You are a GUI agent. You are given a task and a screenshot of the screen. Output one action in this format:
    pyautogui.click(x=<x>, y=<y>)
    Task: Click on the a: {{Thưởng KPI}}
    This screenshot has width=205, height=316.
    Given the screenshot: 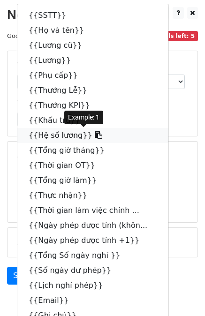 What is the action you would take?
    pyautogui.click(x=93, y=106)
    